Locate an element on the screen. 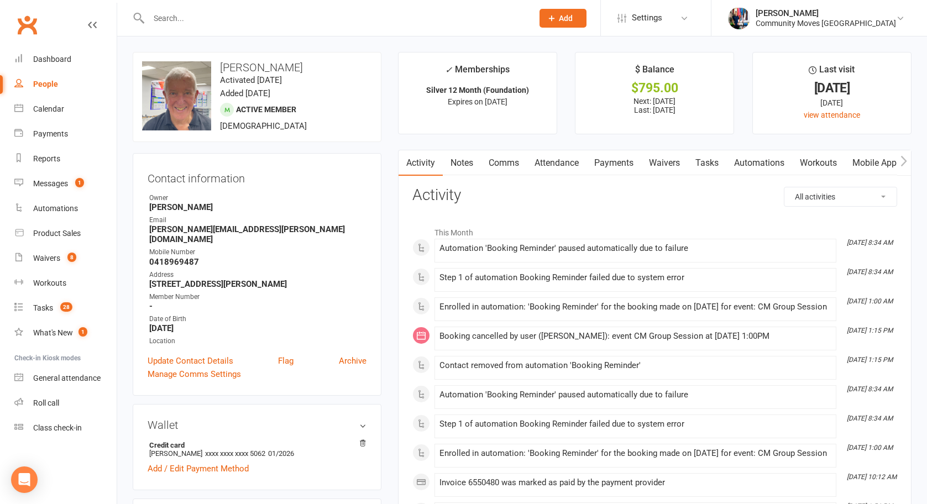 The height and width of the screenshot is (504, 927). div: Member Number is located at coordinates (258, 297).